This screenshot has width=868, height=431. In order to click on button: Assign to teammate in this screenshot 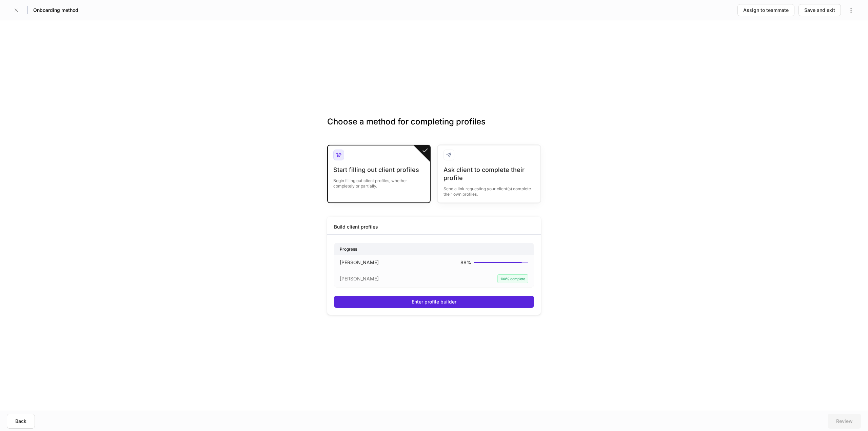, I will do `click(766, 10)`.